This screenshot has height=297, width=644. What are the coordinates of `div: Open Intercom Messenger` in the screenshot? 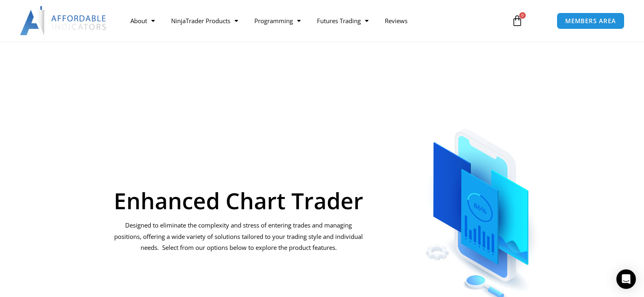 It's located at (626, 279).